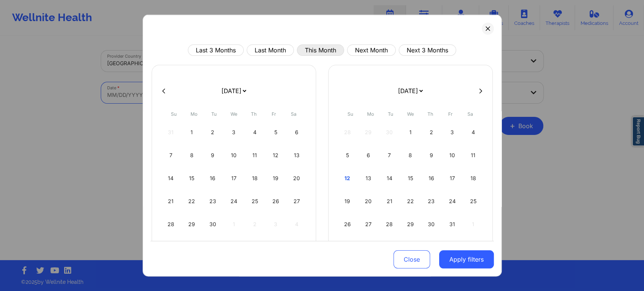 This screenshot has height=291, width=644. Describe the element at coordinates (275, 202) in the screenshot. I see `div: Fri Sep 26 2025` at that location.